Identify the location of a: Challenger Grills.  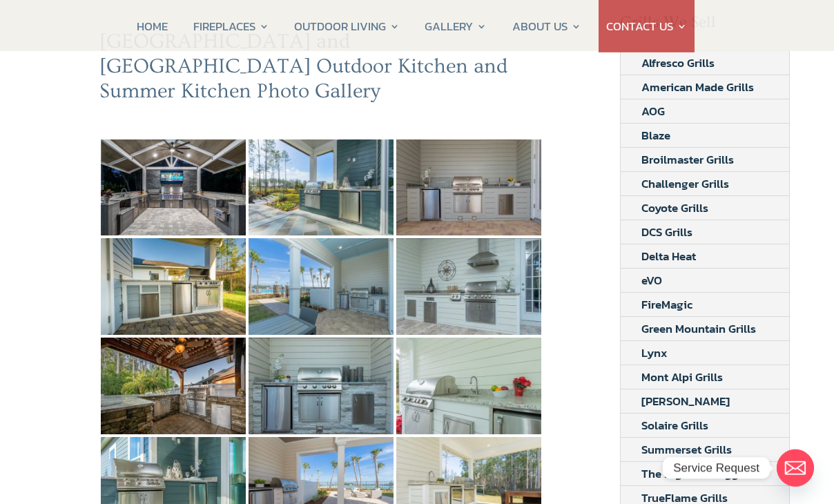
(685, 183).